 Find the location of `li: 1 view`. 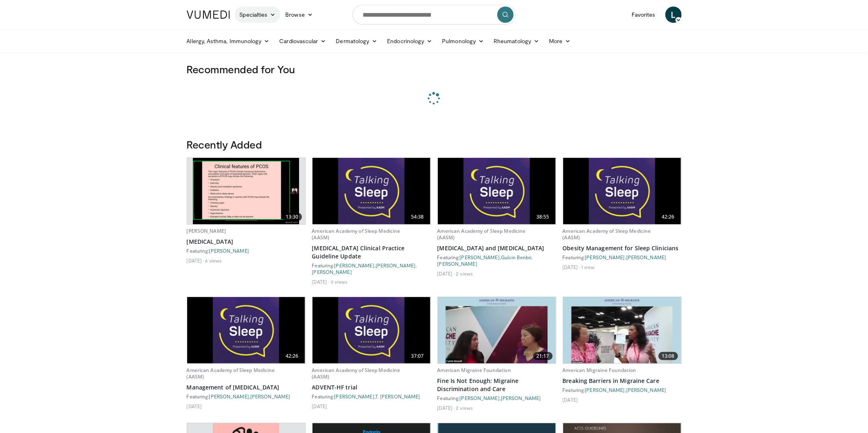

li: 1 view is located at coordinates (588, 267).